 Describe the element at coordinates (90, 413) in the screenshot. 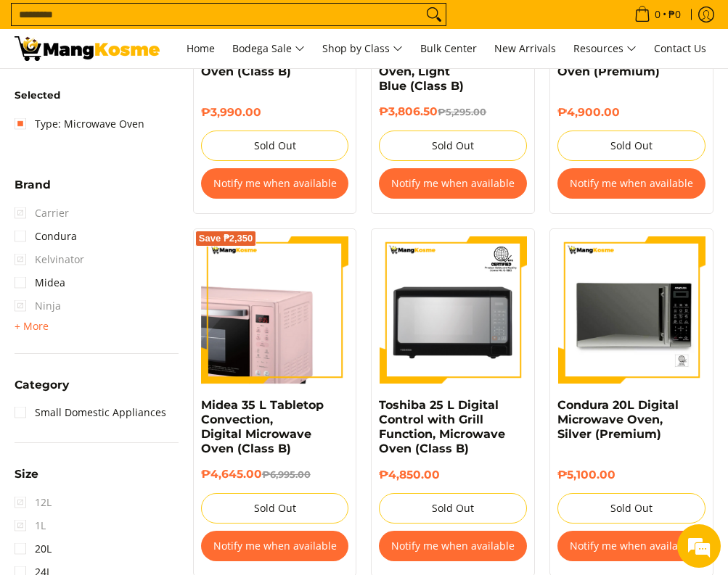

I see `a: Small Domestic Appliances` at that location.